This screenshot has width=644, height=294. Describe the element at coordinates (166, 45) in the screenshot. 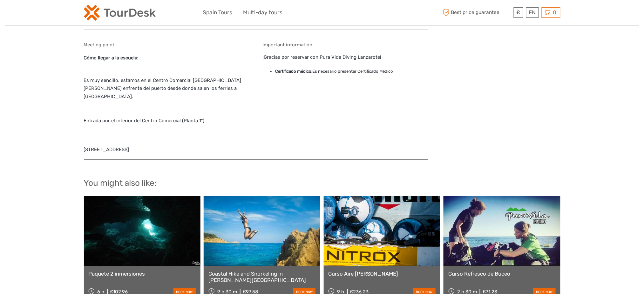

I see `h5: Meeting point` at that location.